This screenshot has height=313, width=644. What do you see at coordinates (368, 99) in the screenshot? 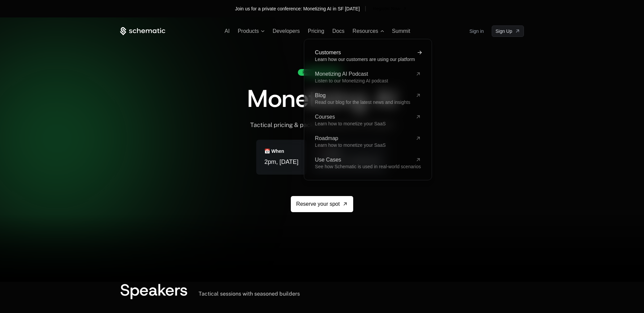
I see `a: BlogRead our blog for the latest news and insights` at bounding box center [368, 99].